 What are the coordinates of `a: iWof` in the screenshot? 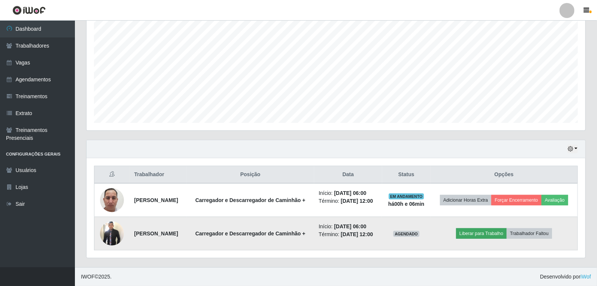 It's located at (585, 276).